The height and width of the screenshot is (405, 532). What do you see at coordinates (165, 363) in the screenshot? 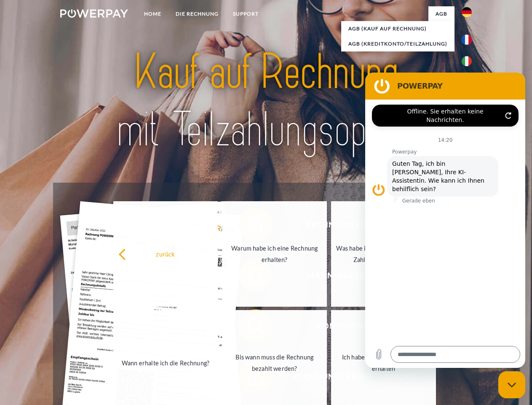
I see `div: Wann erhalte ich die Rechnung?` at bounding box center [165, 363].